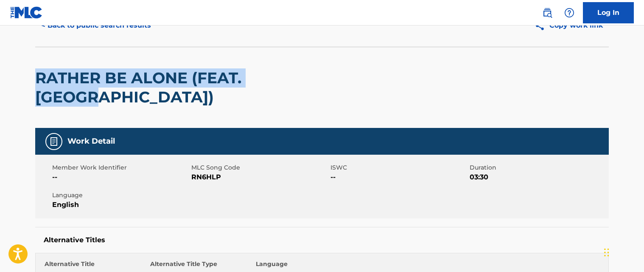  Describe the element at coordinates (399, 167) in the screenshot. I see `span: ISWC` at that location.